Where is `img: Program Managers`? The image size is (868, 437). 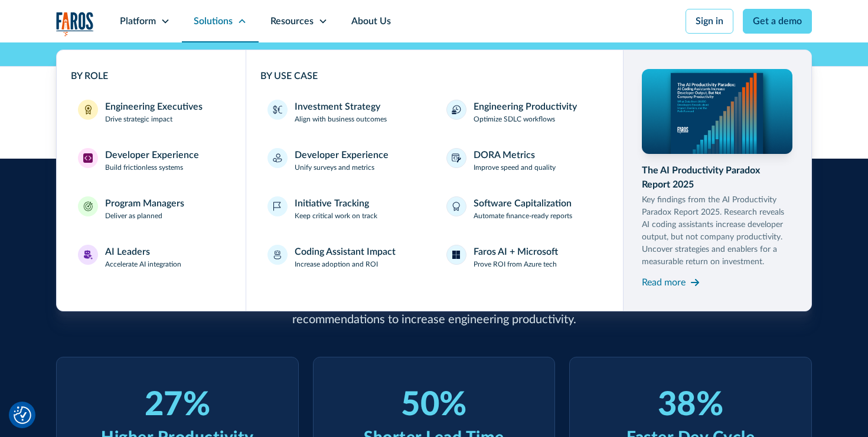 img: Program Managers is located at coordinates (88, 206).